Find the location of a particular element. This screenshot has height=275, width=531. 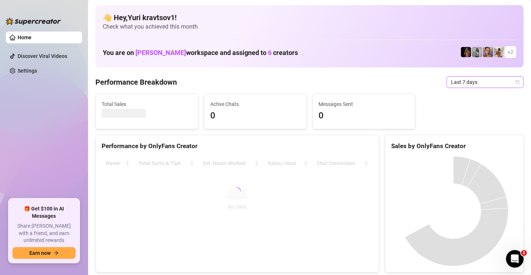

span: Earn now is located at coordinates (40, 253).